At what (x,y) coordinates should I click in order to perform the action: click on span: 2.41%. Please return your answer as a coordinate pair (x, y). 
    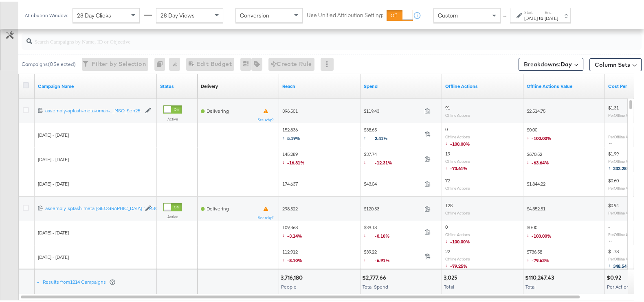
    Looking at the image, I should click on (384, 137).